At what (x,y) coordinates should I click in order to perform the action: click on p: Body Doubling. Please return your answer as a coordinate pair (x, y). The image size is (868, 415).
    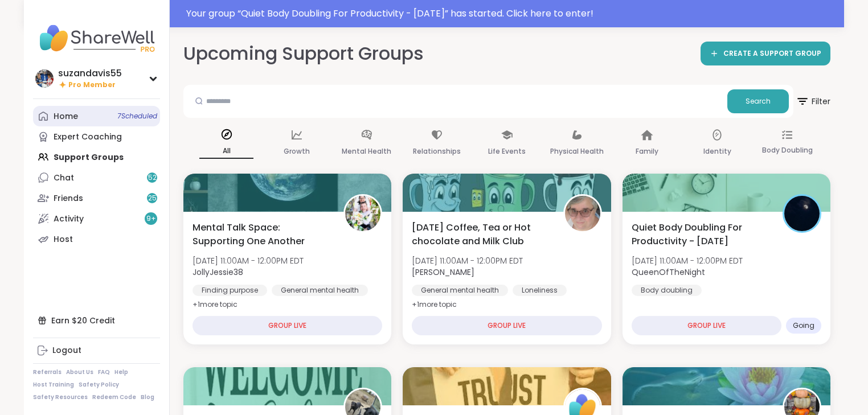
    Looking at the image, I should click on (787, 151).